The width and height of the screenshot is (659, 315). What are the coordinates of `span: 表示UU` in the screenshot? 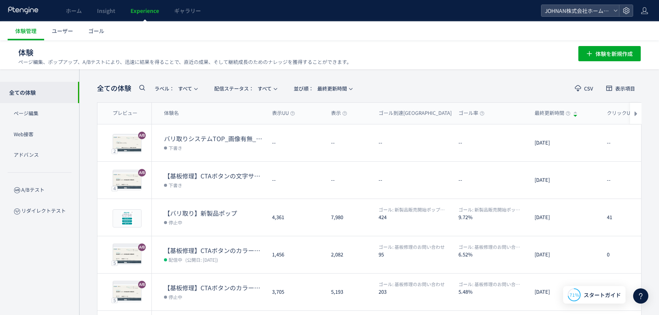 It's located at (283, 113).